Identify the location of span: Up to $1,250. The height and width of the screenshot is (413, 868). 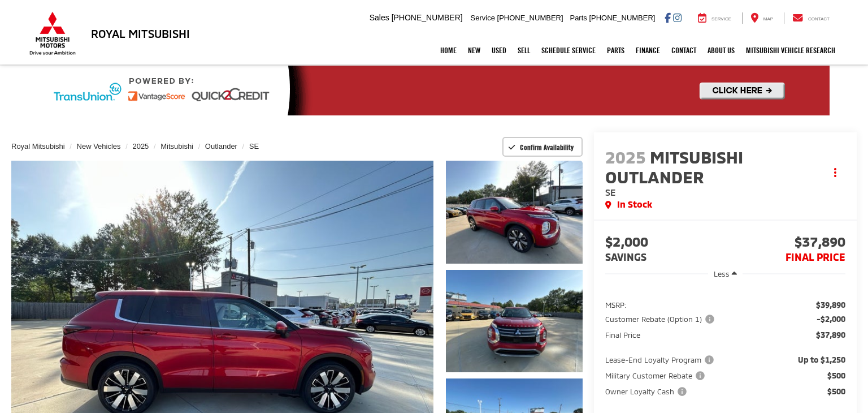
(822, 360).